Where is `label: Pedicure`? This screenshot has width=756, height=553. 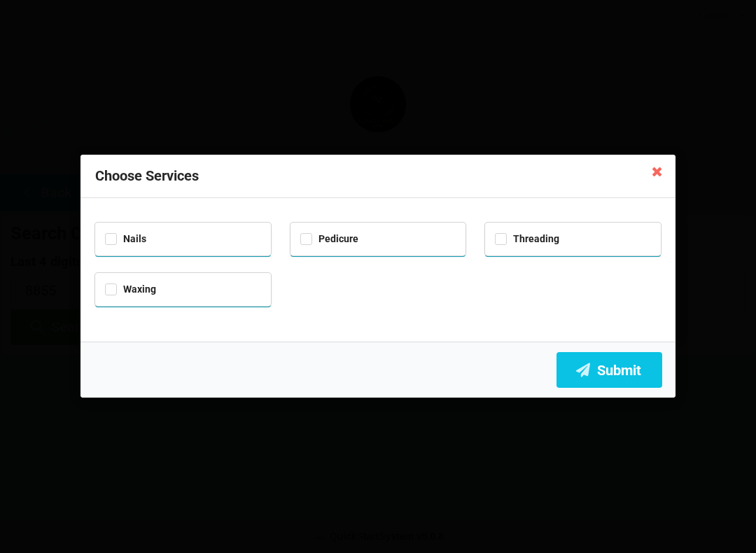 label: Pedicure is located at coordinates (329, 238).